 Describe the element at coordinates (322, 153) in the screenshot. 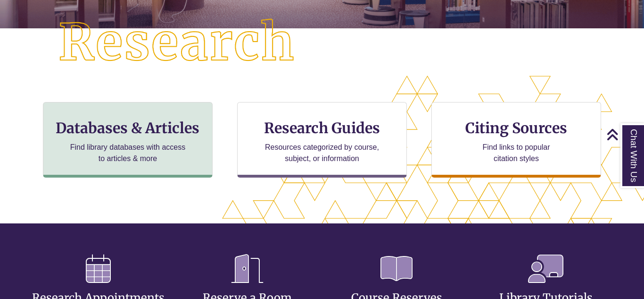

I see `p: Resources categorized by course, subject, or information` at that location.